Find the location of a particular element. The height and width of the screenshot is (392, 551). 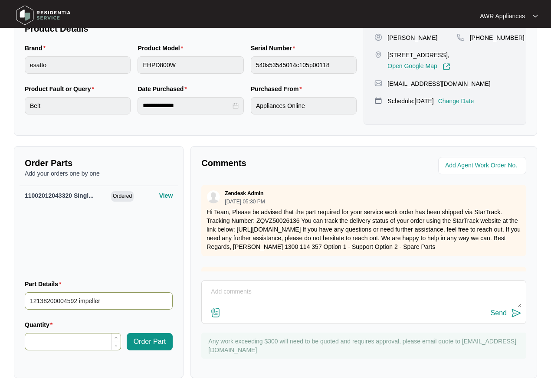

p: Add your orders one by one is located at coordinates (98, 174).